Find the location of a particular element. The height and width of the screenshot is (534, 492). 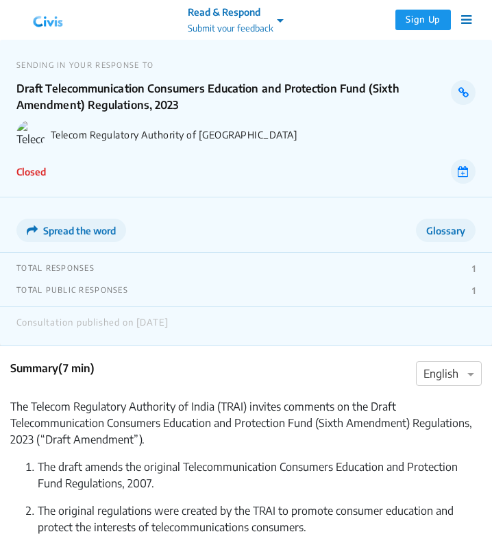

p: The draft amends the original Telecommunication Consumers Education and Protection Fund Regulatio... is located at coordinates (260, 475).